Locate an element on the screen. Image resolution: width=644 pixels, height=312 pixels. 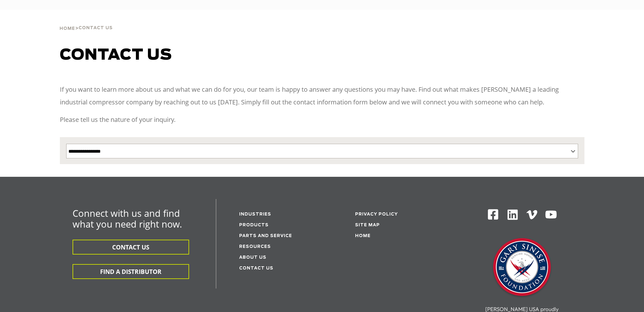
a: Parts and service is located at coordinates (266, 236).